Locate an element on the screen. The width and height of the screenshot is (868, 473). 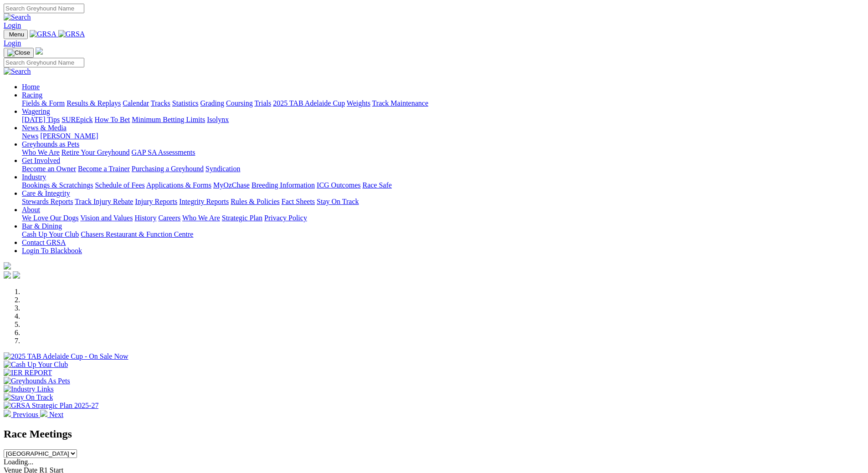
a: News & Media is located at coordinates (44, 127).